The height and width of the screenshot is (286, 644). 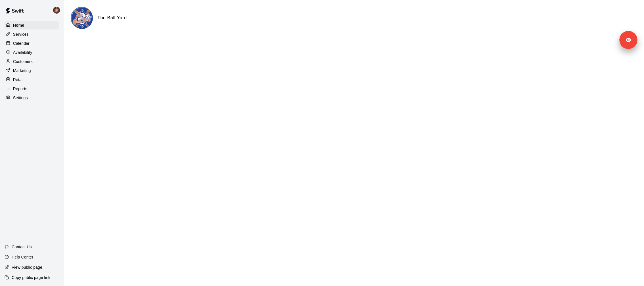 I want to click on p: View public page, so click(x=27, y=267).